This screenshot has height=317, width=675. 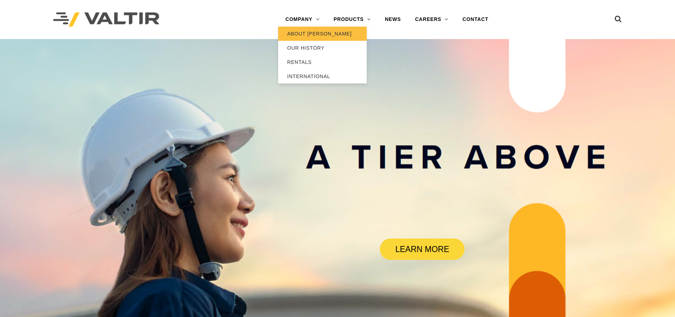 I want to click on a: PRODUCTS, so click(x=352, y=19).